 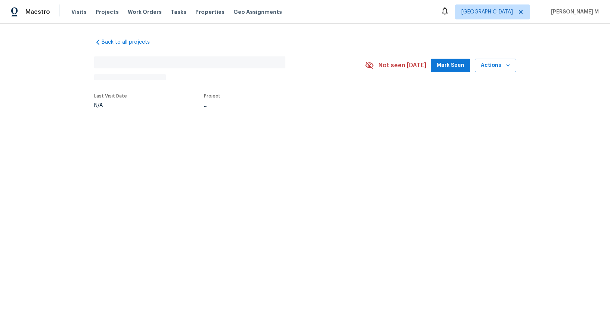 What do you see at coordinates (111, 105) in the screenshot?
I see `div: N/A` at bounding box center [111, 105].